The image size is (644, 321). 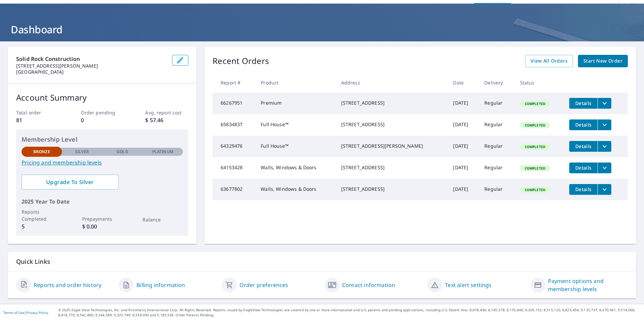 I want to click on td: 66267951, so click(x=234, y=103).